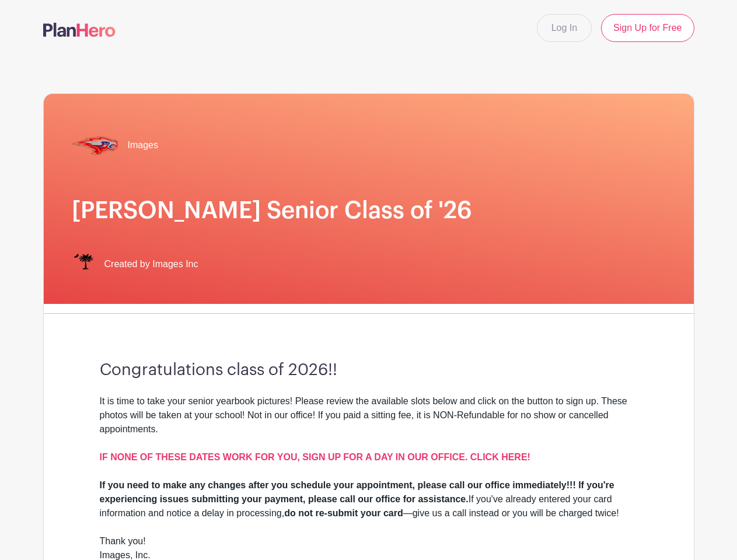 The width and height of the screenshot is (737, 560). I want to click on span: Images, so click(143, 145).